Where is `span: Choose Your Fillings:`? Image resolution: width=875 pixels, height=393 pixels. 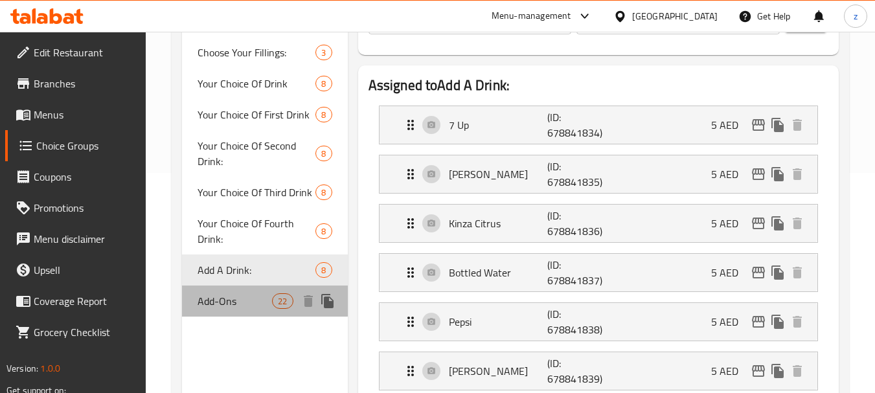 span: Choose Your Fillings: is located at coordinates (256, 52).